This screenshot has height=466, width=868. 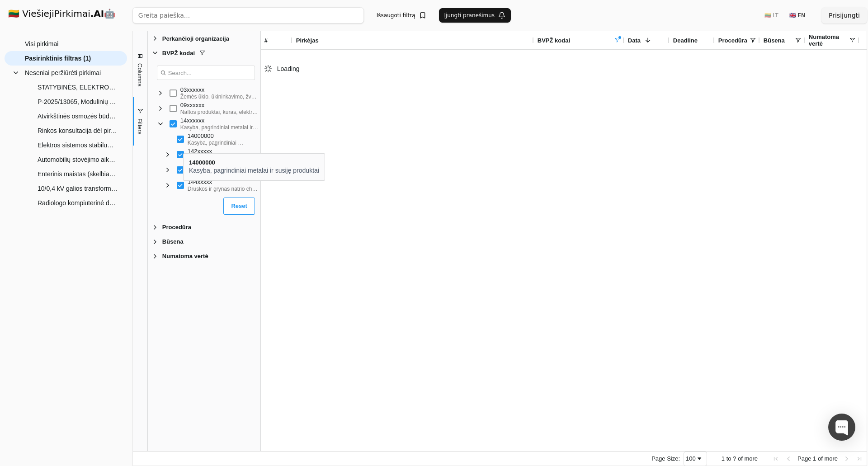 What do you see at coordinates (225, 105) in the screenshot?
I see `div: 09xxxxxx` at bounding box center [225, 105].